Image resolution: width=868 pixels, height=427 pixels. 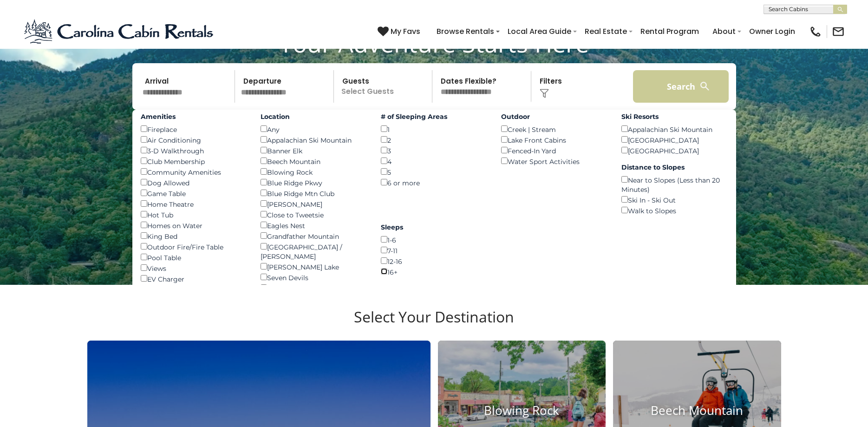 What do you see at coordinates (670, 31) in the screenshot?
I see `a: Rental Program` at bounding box center [670, 31].